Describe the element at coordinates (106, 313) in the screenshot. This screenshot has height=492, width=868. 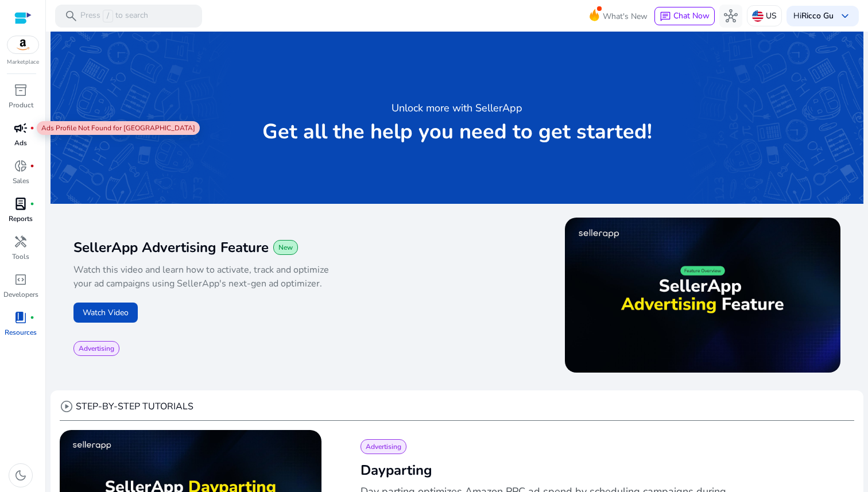
I see `button: Watch Video` at that location.